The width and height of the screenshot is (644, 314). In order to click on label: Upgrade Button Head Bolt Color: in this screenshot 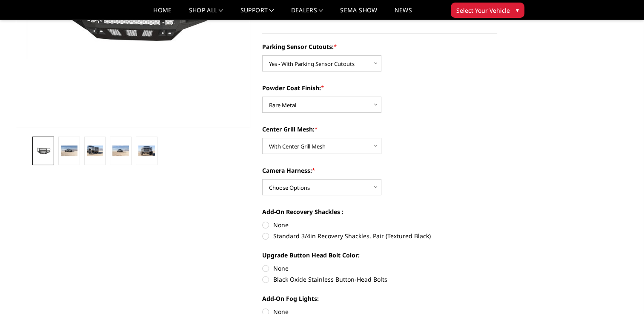, I will do `click(380, 255)`.